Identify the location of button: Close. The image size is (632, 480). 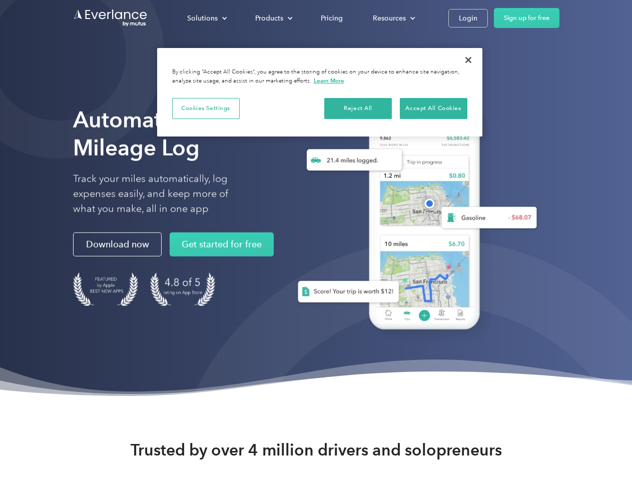
(468, 60).